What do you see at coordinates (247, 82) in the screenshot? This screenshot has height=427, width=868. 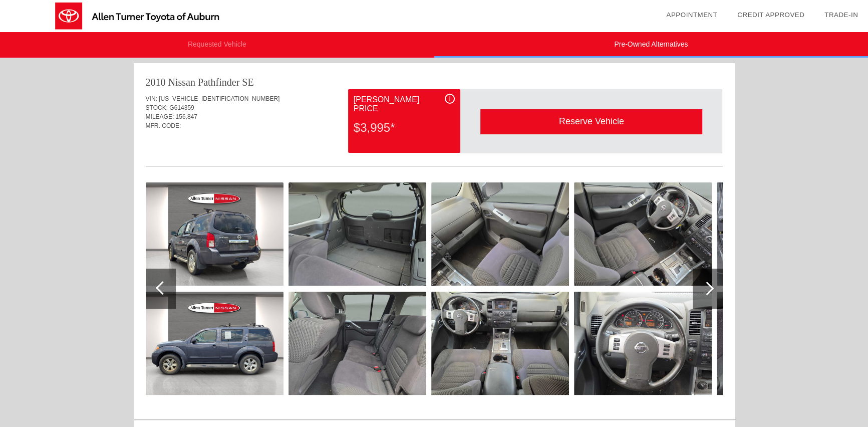 I see `div: SE` at bounding box center [247, 82].